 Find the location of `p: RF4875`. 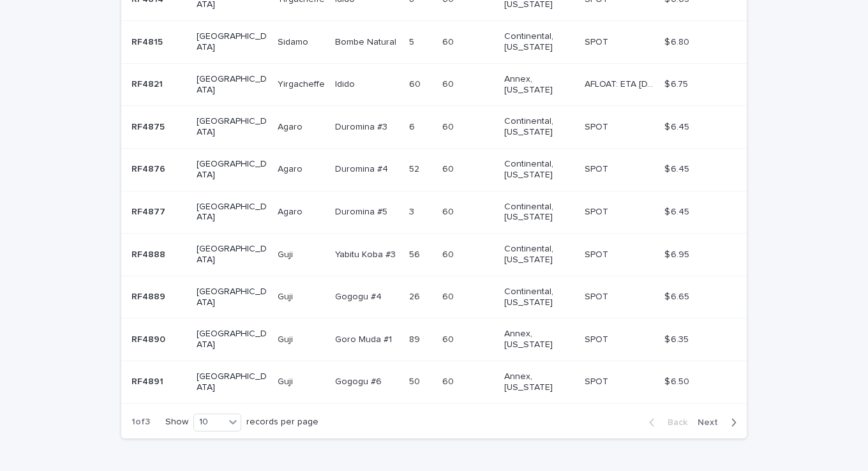

p: RF4875 is located at coordinates (149, 126).